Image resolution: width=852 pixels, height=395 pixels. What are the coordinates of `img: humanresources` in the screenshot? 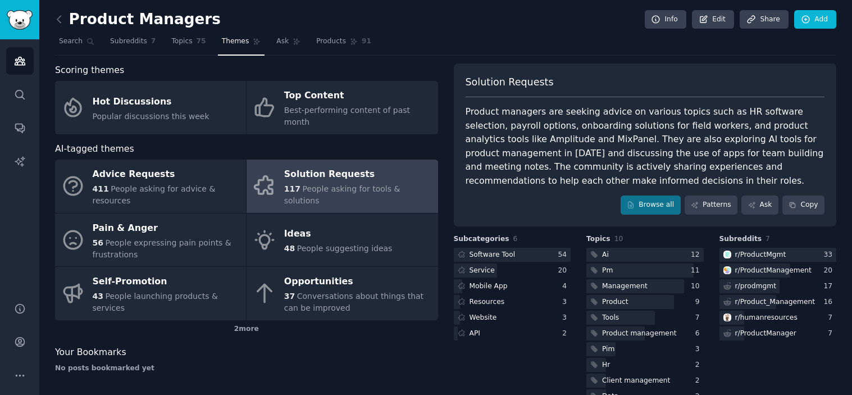 It's located at (728, 317).